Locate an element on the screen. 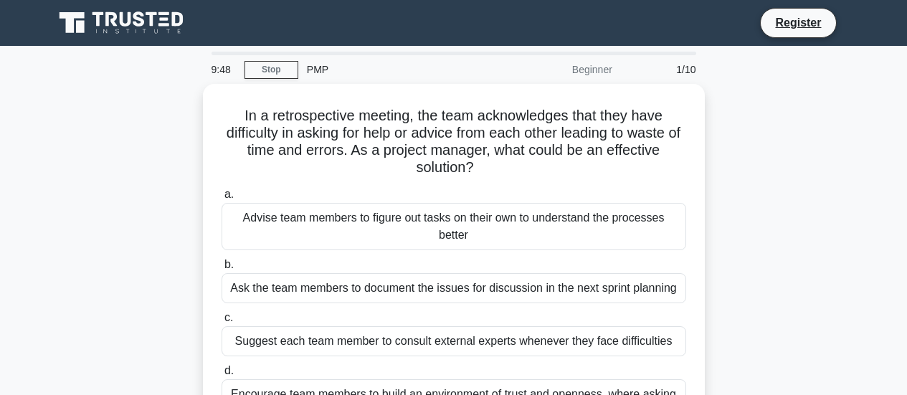 The height and width of the screenshot is (395, 907). span: c. is located at coordinates (229, 317).